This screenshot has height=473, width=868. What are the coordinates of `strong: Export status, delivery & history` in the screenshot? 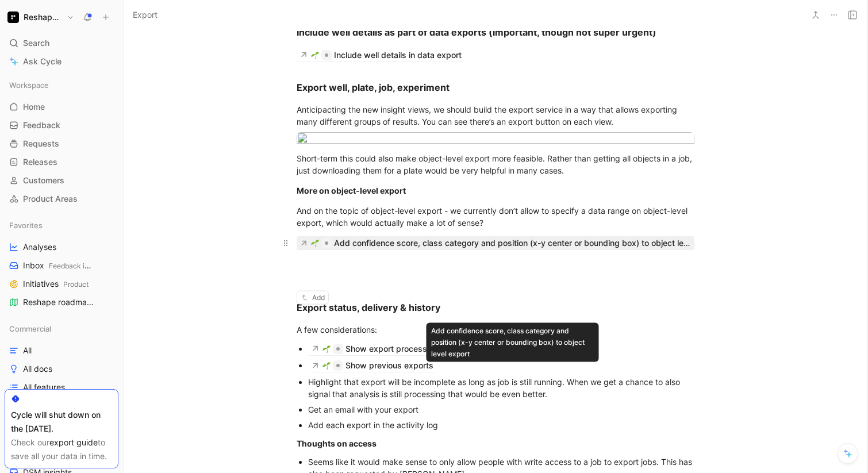 It's located at (369, 308).